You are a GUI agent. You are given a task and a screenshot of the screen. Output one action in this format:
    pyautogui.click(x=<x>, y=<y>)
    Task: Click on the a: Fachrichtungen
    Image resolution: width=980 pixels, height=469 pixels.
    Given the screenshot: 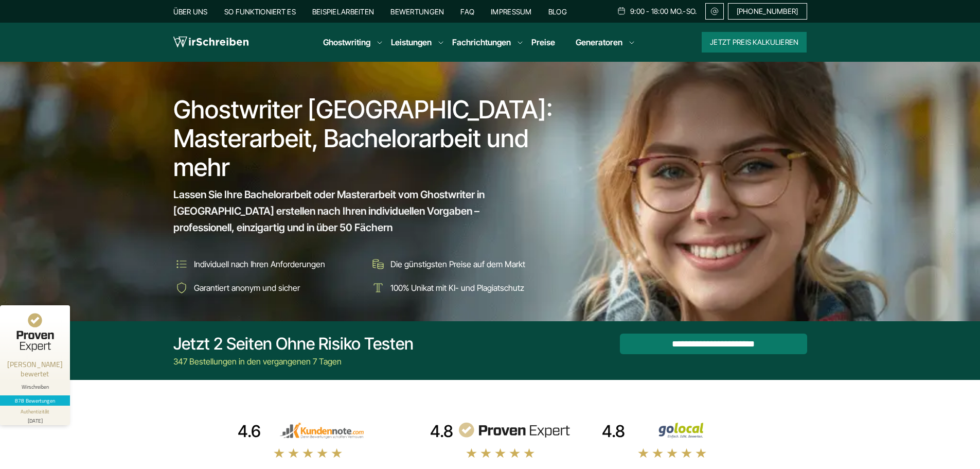 What is the action you would take?
    pyautogui.click(x=481, y=42)
    